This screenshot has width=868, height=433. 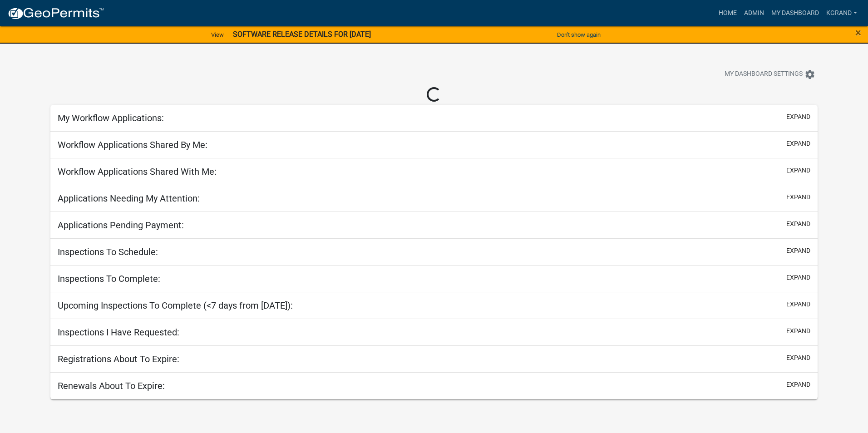 What do you see at coordinates (133, 145) in the screenshot?
I see `h5: Workflow Applications Shared By Me:` at bounding box center [133, 145].